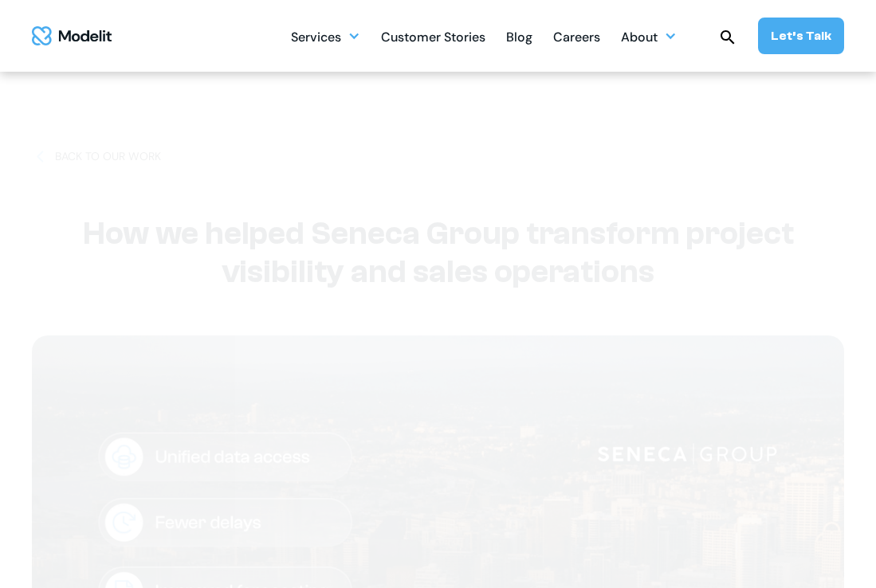 This screenshot has height=588, width=876. I want to click on a: Let’s Talk, so click(801, 35).